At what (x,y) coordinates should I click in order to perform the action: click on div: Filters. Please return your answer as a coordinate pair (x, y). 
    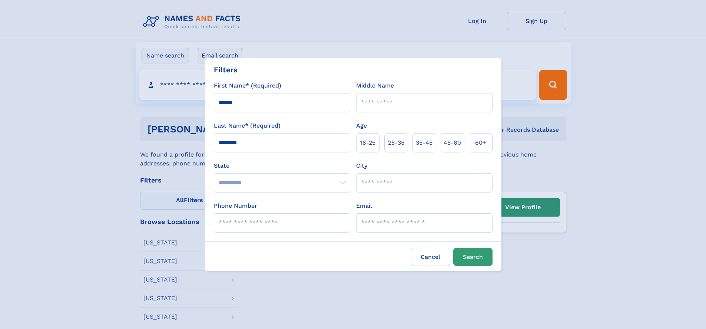
    Looking at the image, I should click on (226, 70).